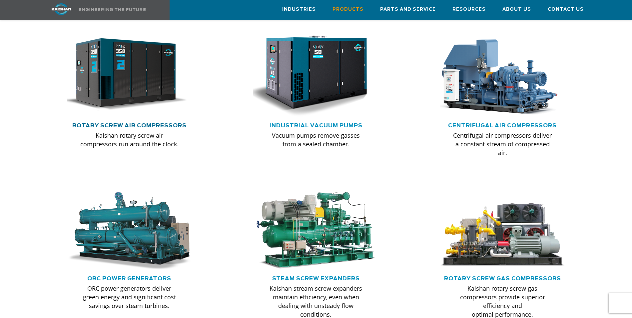 This screenshot has height=318, width=632. Describe the element at coordinates (503, 126) in the screenshot. I see `a: Centrifugal Air Compressors` at that location.